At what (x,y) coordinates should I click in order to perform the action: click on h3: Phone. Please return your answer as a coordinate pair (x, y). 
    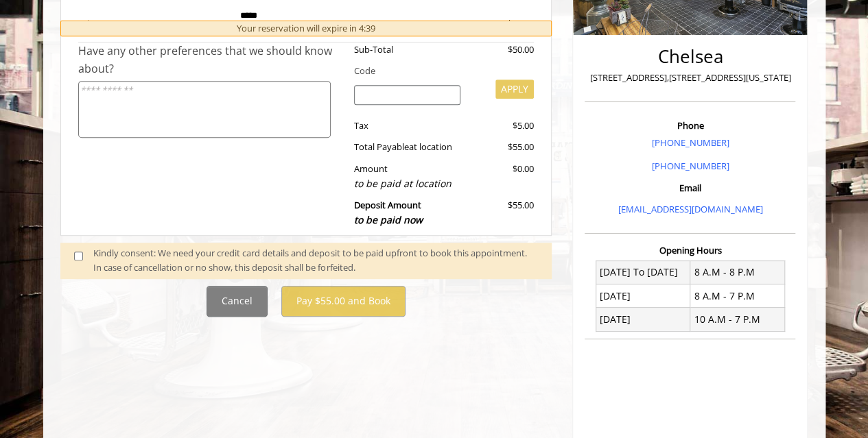
    Looking at the image, I should click on (690, 125).